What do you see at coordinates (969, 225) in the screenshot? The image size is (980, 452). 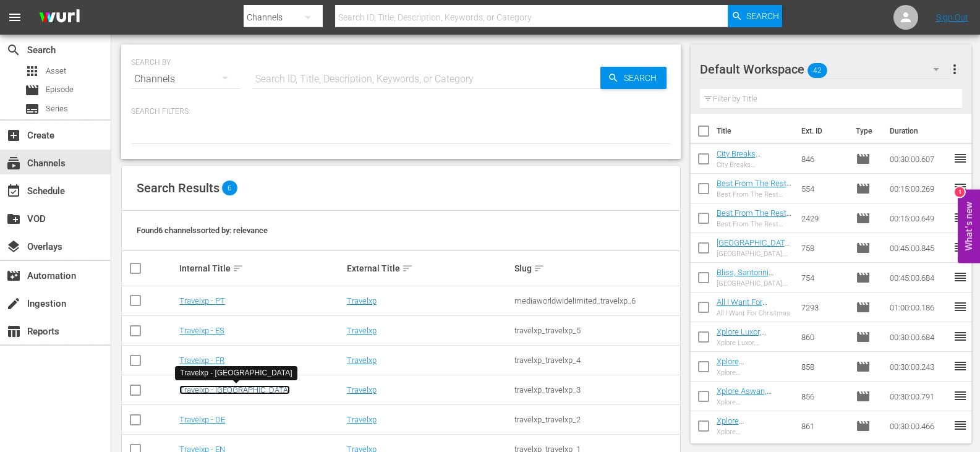 I see `button: Open Feedback Widget` at bounding box center [969, 225].